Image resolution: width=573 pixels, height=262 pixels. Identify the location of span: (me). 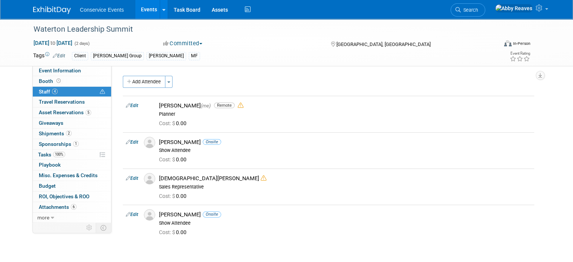
(206, 105).